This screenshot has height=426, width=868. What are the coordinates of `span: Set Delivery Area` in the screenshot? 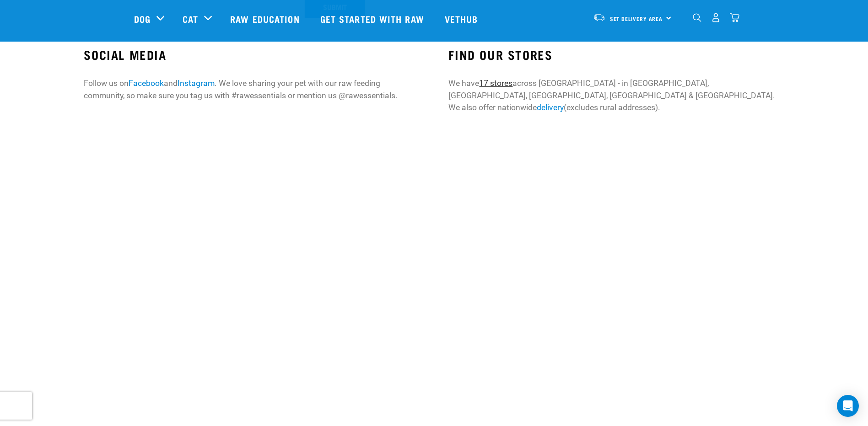 It's located at (637, 18).